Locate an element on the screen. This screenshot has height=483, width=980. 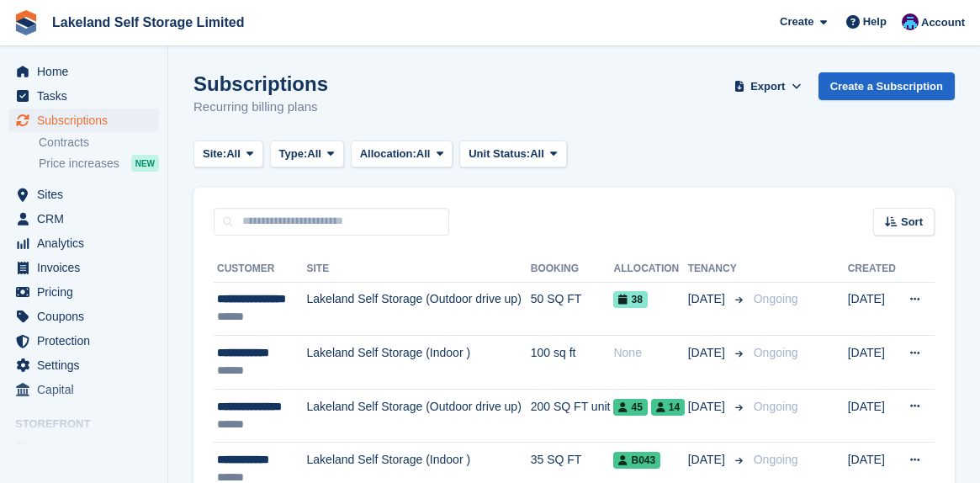
button: Export is located at coordinates (768, 85).